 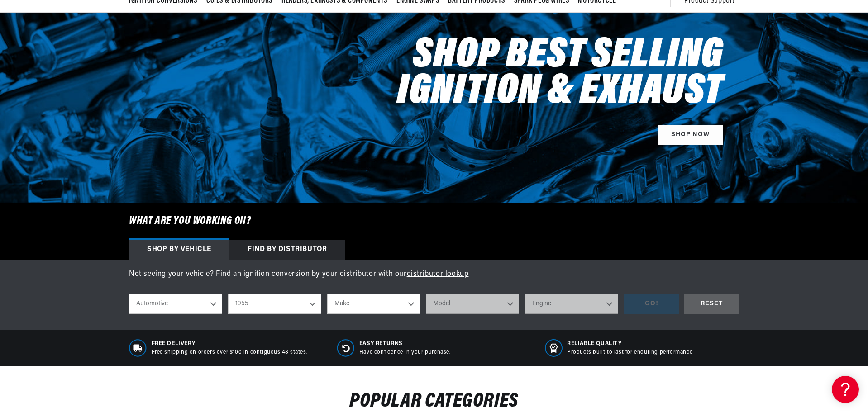 I want to click on h2: Shop Best Selling Ignition & Exhaust, so click(x=529, y=74).